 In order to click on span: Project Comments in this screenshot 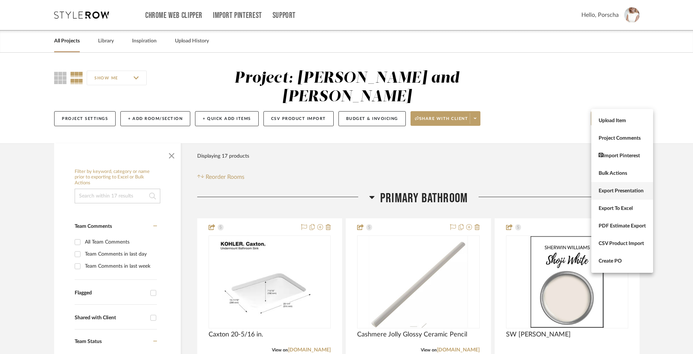, I will do `click(622, 138)`.